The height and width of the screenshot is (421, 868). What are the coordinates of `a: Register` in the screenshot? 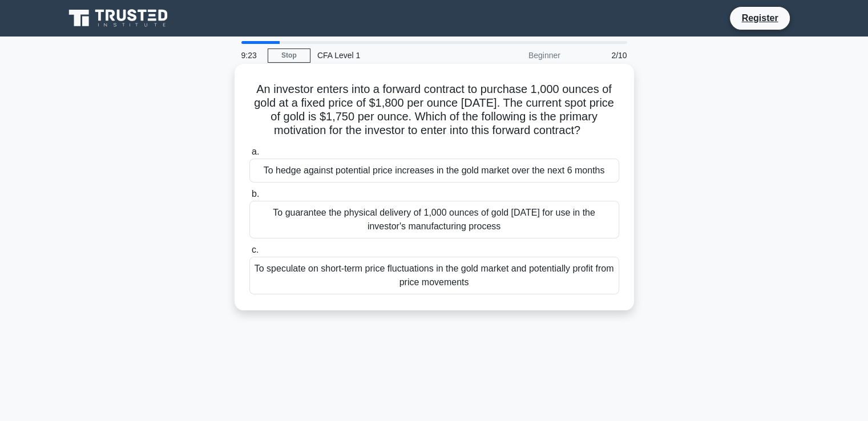 It's located at (760, 18).